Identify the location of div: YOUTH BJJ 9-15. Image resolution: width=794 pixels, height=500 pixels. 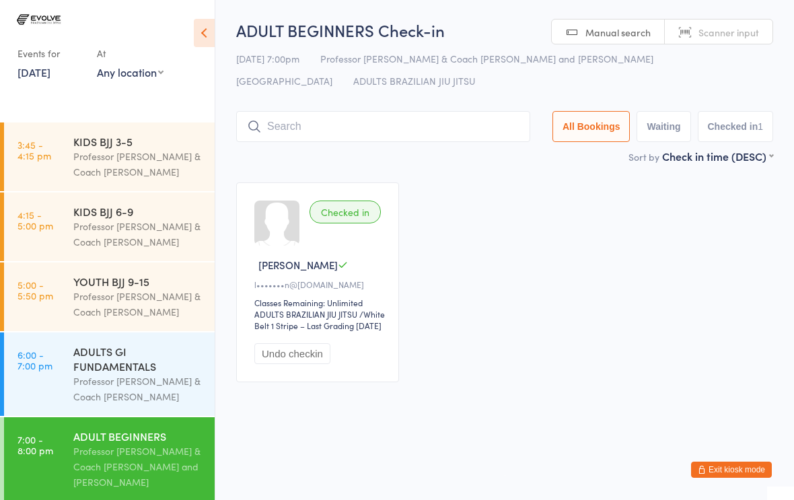
(138, 281).